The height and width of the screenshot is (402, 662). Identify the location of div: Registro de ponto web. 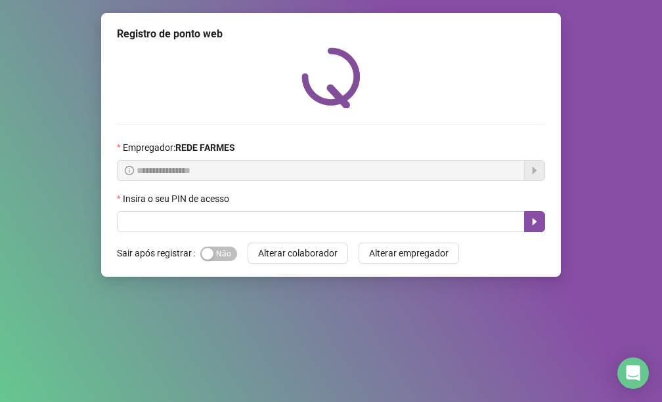
(331, 34).